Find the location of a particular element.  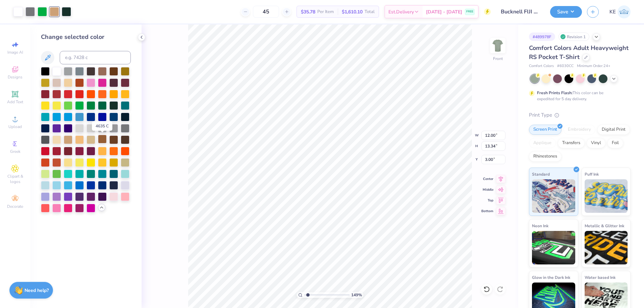

span: Upload is located at coordinates (15, 127).